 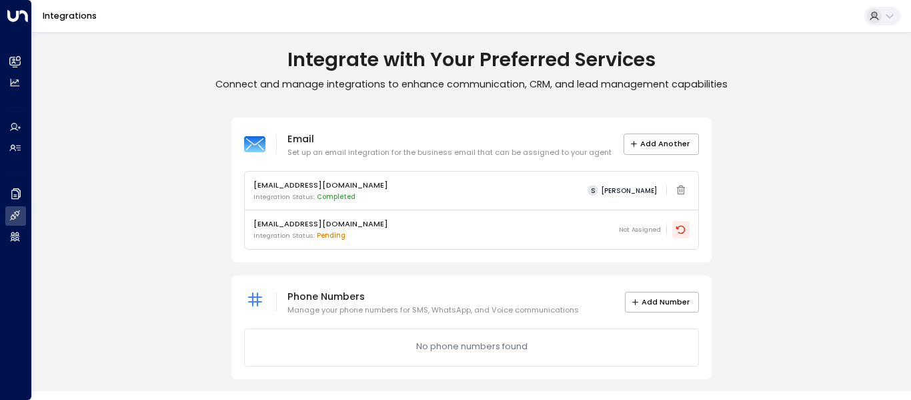 I want to click on button: Add Another, so click(x=661, y=143).